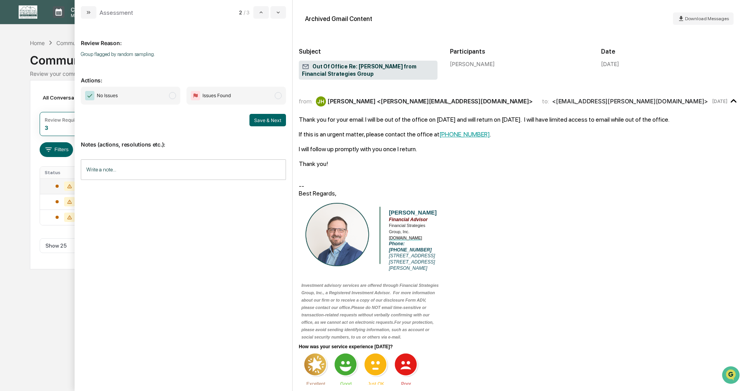 This screenshot has height=391, width=746. Describe the element at coordinates (365, 315) in the screenshot. I see `span: Please do NOT email time-sensitive or transaction-related requests without verbally confirming wi...` at that location.